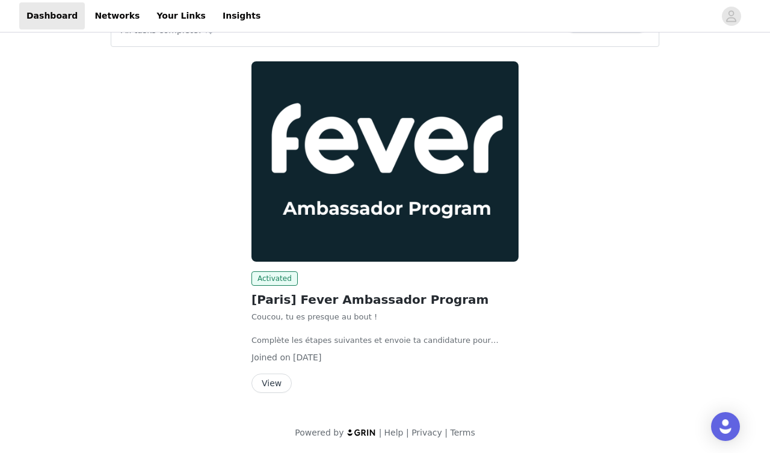  Describe the element at coordinates (385, 299) in the screenshot. I see `h2: [Paris] Fever Ambassador Program` at that location.